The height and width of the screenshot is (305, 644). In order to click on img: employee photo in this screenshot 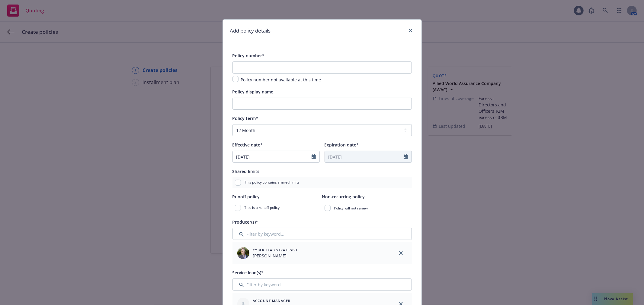, I will do `click(244, 253)`.